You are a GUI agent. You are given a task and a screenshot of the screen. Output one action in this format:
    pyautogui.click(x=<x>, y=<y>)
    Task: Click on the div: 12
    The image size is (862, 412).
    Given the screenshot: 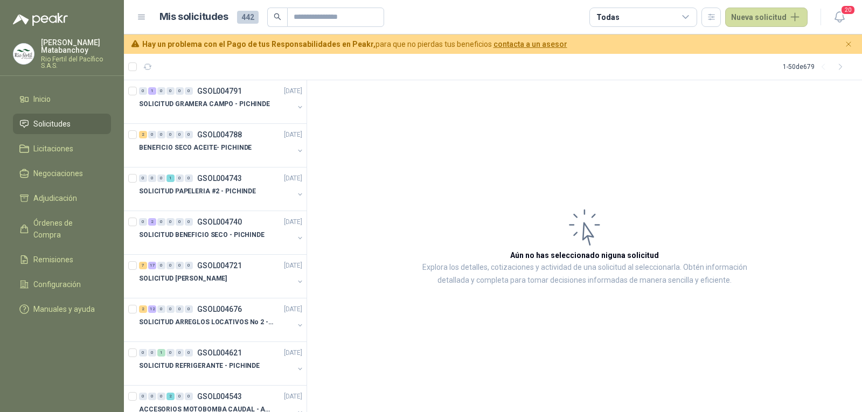 What is the action you would take?
    pyautogui.click(x=152, y=309)
    